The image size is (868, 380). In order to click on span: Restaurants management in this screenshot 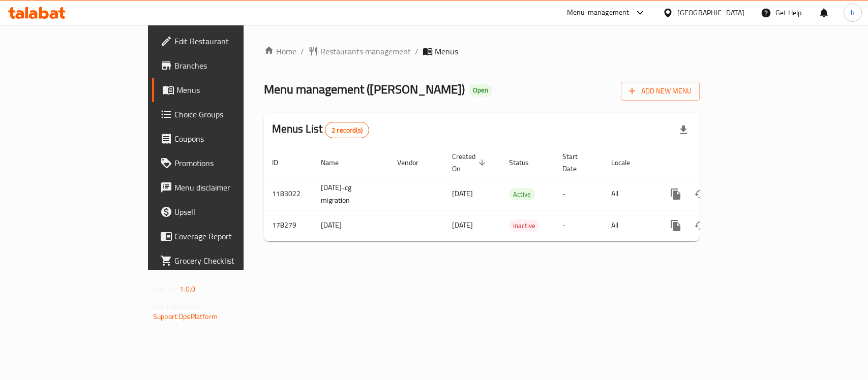, I will do `click(366, 51)`.